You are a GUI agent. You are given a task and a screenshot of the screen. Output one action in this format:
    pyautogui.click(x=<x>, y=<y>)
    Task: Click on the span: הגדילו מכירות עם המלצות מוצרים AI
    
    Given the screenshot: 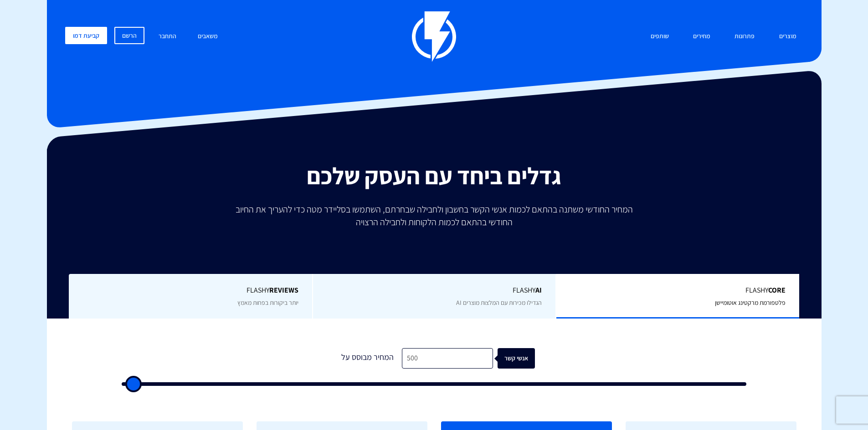 What is the action you would take?
    pyautogui.click(x=499, y=302)
    